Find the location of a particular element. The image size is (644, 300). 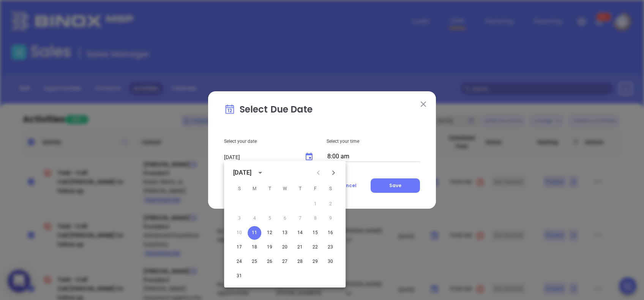

button: Next month is located at coordinates (333, 173).